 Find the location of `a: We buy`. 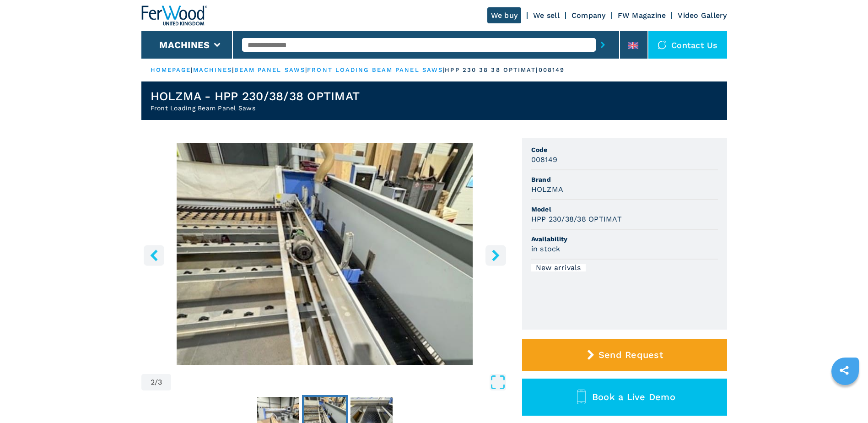

a: We buy is located at coordinates (504, 15).